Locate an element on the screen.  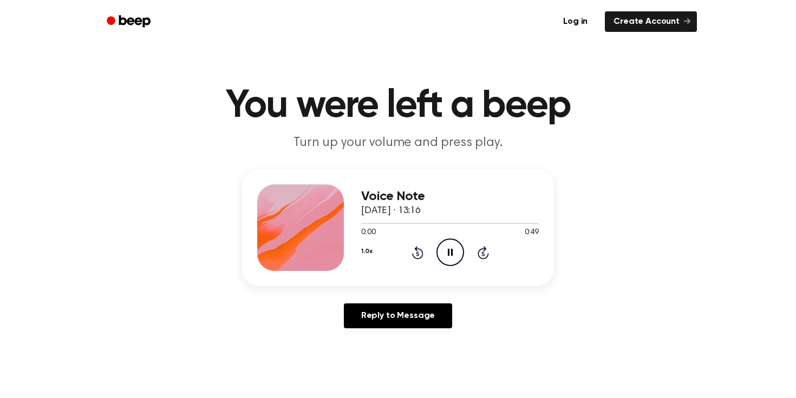
span: 0:49 is located at coordinates (531, 233).